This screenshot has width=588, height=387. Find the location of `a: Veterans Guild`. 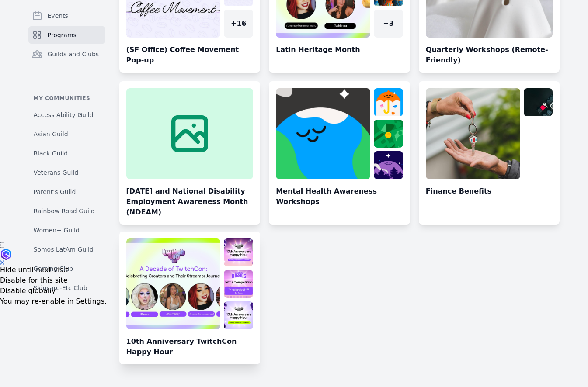

a: Veterans Guild is located at coordinates (67, 172).